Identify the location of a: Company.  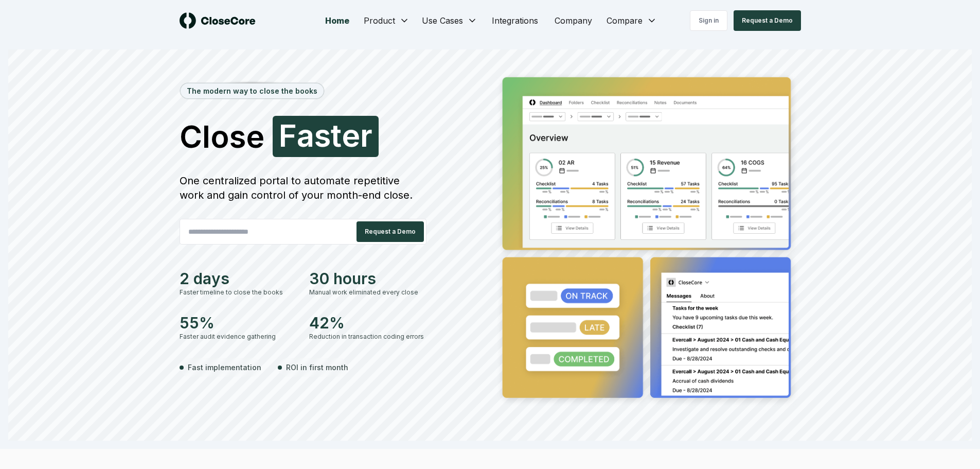
(573, 20).